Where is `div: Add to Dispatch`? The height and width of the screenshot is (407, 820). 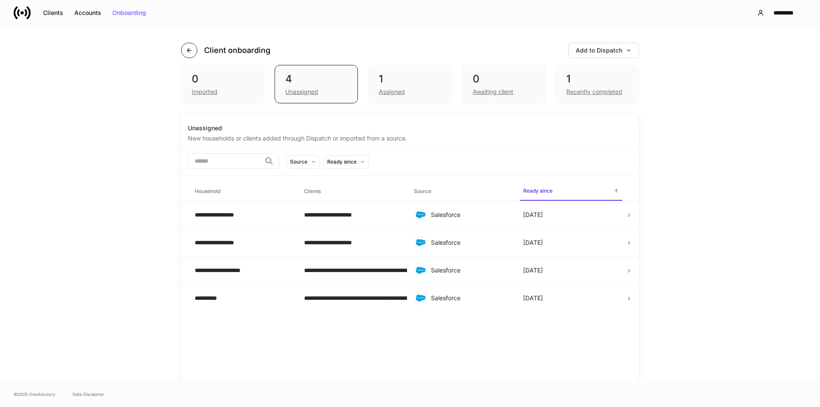
div: Add to Dispatch is located at coordinates (603, 50).